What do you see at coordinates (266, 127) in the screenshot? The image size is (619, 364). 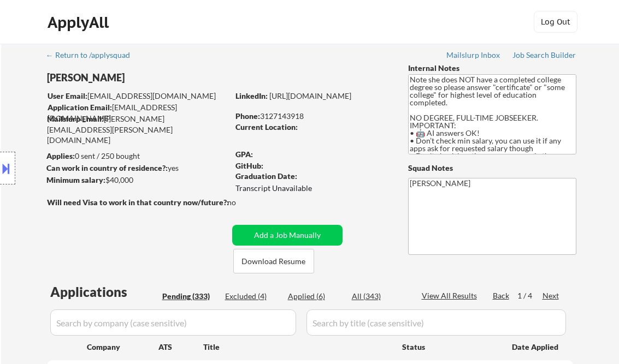 I see `strong: Current Location:` at bounding box center [266, 127].